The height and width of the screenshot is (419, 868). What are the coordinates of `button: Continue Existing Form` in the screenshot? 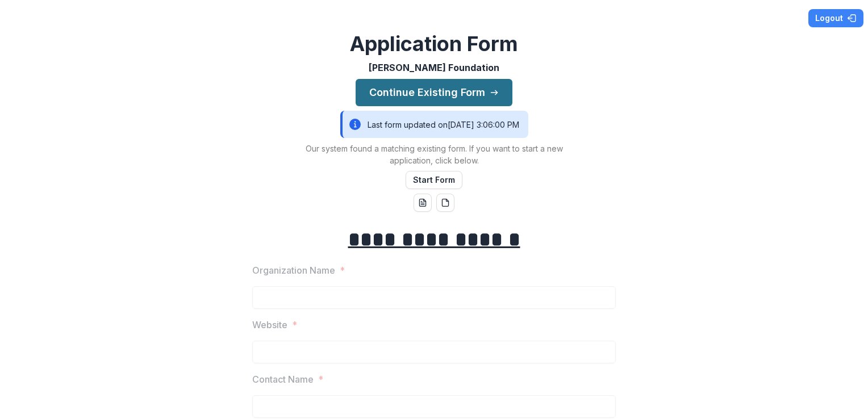 It's located at (434, 93).